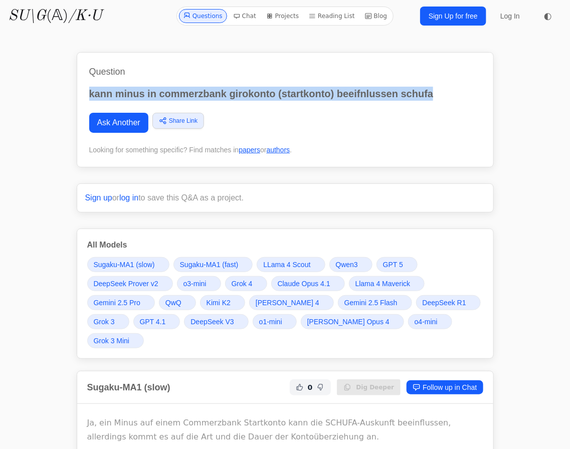  I want to click on a: QwQ, so click(177, 303).